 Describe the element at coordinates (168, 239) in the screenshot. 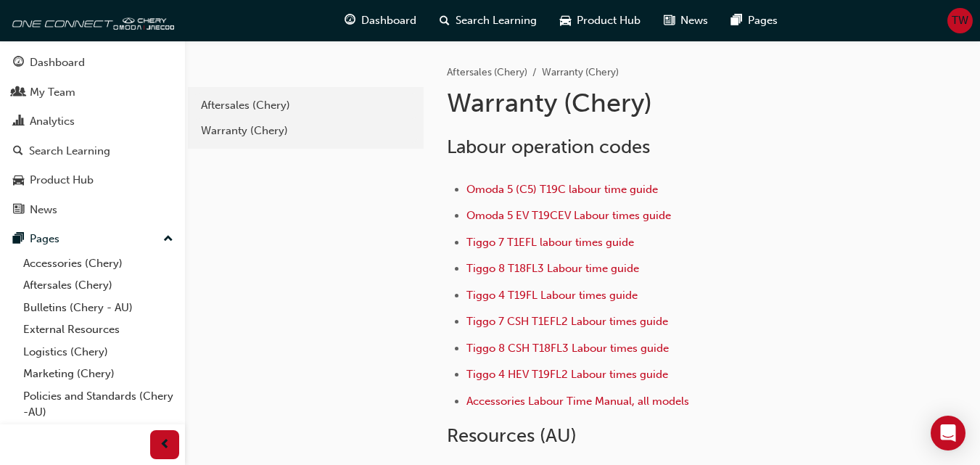

I see `span: up-icon` at that location.